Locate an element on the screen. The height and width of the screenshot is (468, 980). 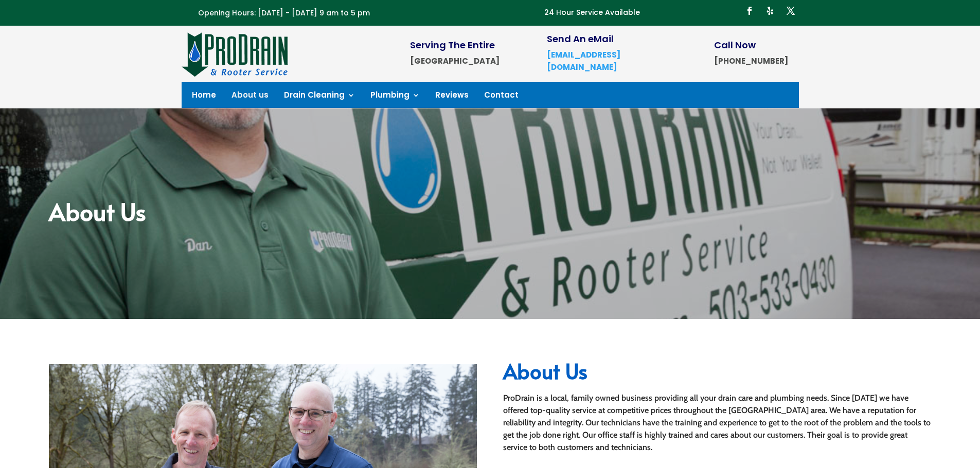
span: Send An eMail is located at coordinates (580, 39).